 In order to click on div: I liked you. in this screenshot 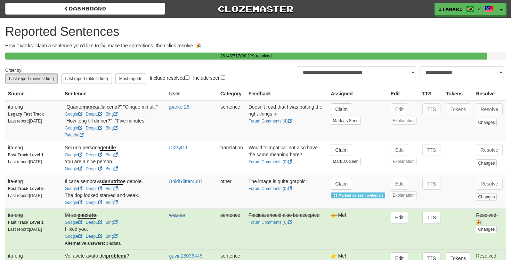, I will do `click(114, 229)`.